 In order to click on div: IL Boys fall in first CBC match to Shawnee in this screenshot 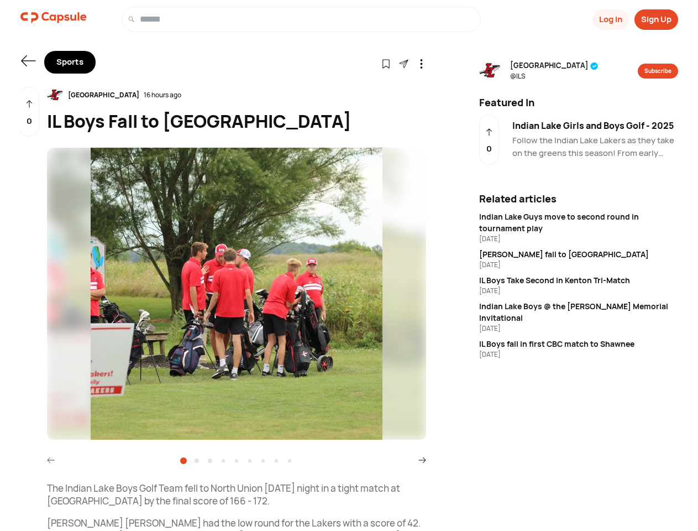, I will do `click(579, 343)`.